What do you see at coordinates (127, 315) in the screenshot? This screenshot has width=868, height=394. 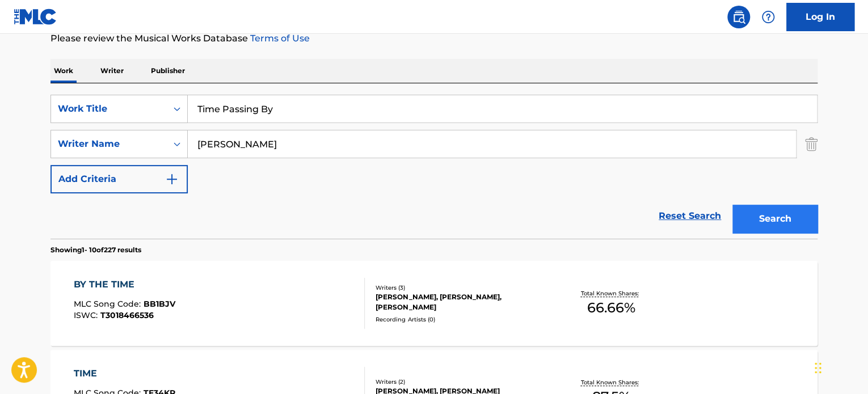 I see `span: T3018466536` at bounding box center [127, 315].